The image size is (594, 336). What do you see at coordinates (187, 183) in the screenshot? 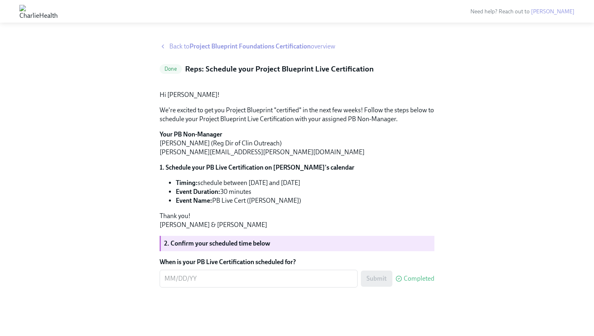
I see `strong: Timing:` at bounding box center [187, 183].